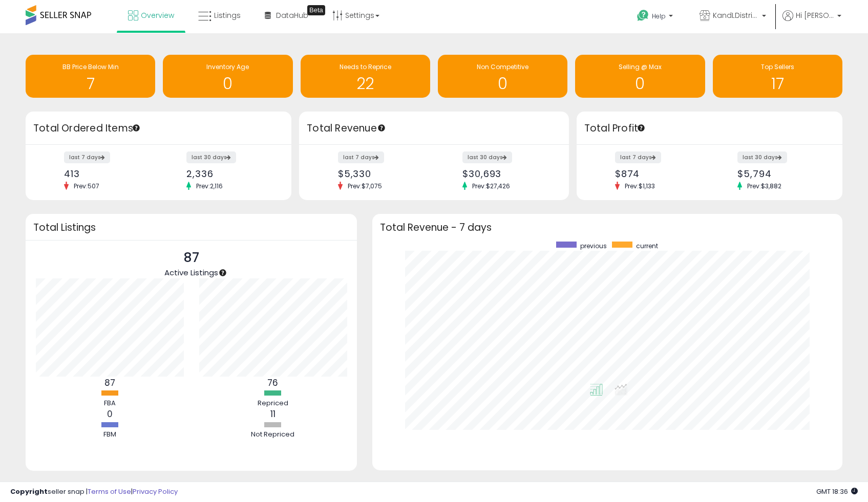  What do you see at coordinates (608, 227) in the screenshot?
I see `h3: Total Revenue - 7 days` at bounding box center [608, 227].